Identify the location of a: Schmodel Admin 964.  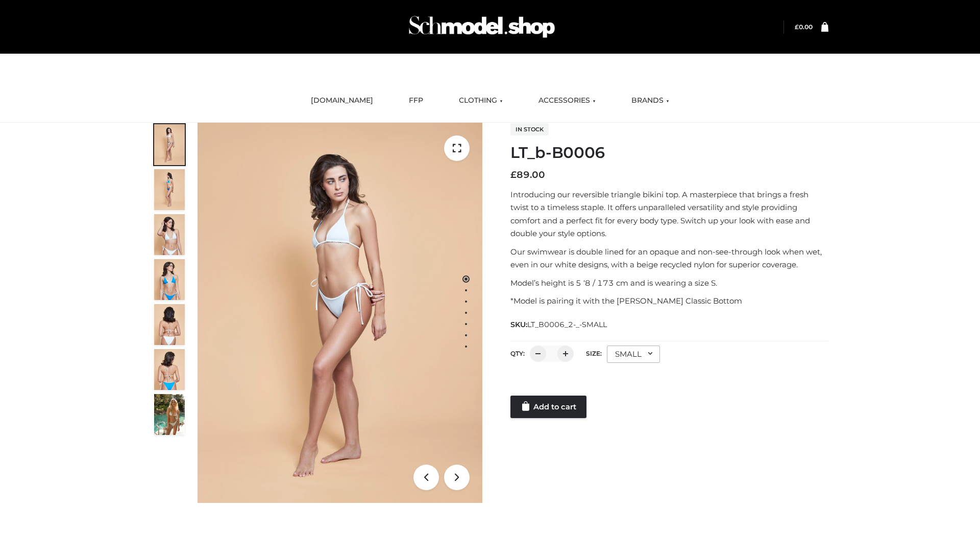
(482, 27).